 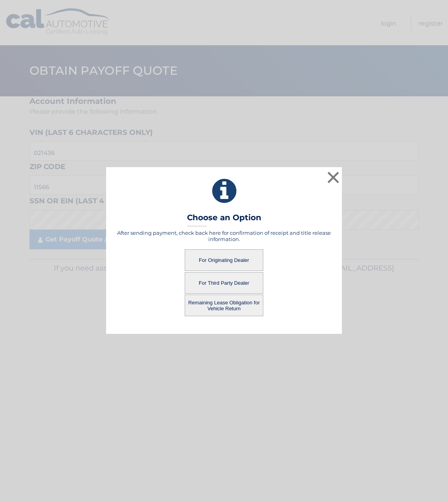 What do you see at coordinates (224, 236) in the screenshot?
I see `h5: After sending payment, check back here for confirmation of receipt and title release information.` at bounding box center [224, 236].